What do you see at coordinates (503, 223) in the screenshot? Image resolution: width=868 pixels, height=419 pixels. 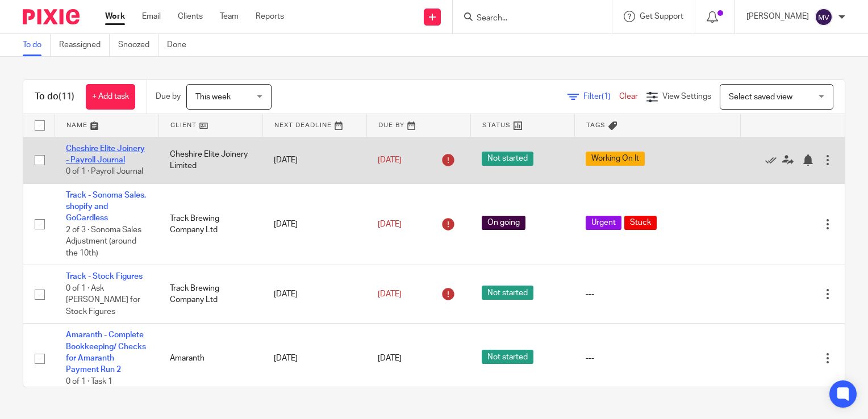 I see `span: On going` at bounding box center [503, 223].